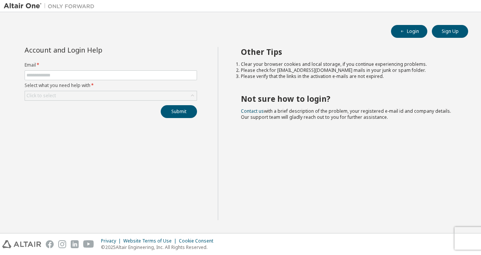 The width and height of the screenshot is (481, 255). What do you see at coordinates (93, 50) in the screenshot?
I see `div: Account and Login Help` at bounding box center [93, 50].